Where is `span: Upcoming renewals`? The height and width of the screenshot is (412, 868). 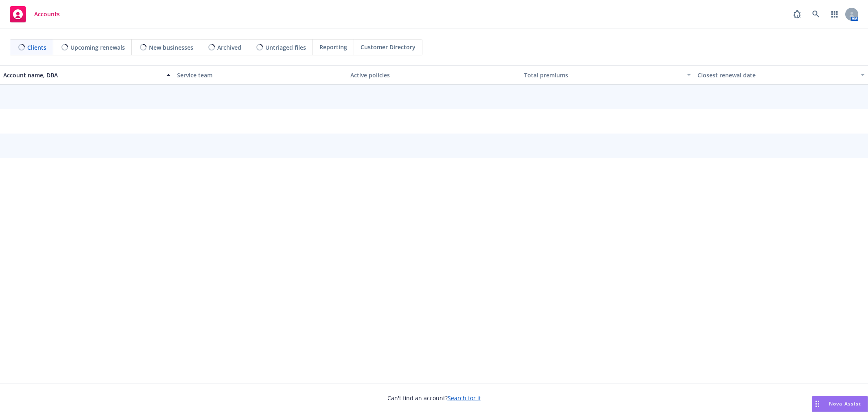 span: Upcoming renewals is located at coordinates (98, 47).